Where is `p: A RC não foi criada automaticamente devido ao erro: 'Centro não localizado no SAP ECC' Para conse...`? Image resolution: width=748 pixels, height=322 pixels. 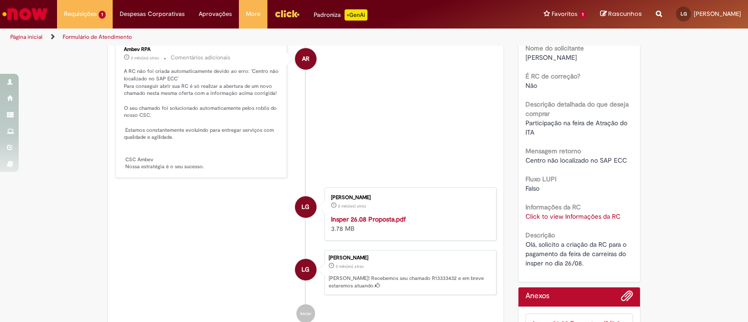 p: A RC não foi criada automaticamente devido ao erro: 'Centro não localizado no SAP ECC' Para conse... is located at coordinates (202, 119).